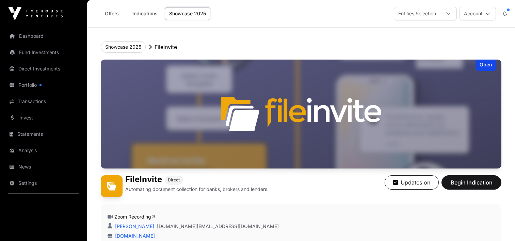 This screenshot has width=515, height=241. I want to click on a: Offers, so click(112, 14).